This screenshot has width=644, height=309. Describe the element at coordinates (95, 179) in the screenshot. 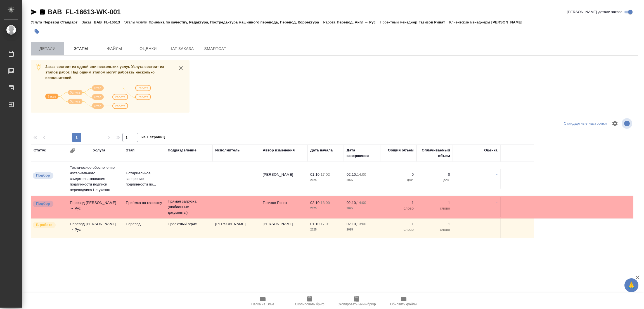

I see `td: Техническое обеспечение нотариального свидетельствования подлинности подписи переводчика Не указан` at that location.